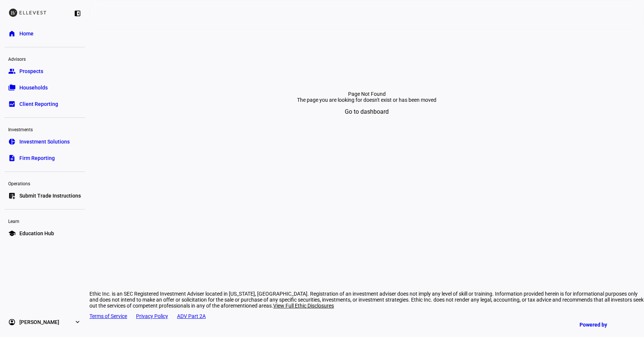 Image resolution: width=644 pixels, height=337 pixels. What do you see at coordinates (45, 58) in the screenshot?
I see `div: Advisors` at bounding box center [45, 58].